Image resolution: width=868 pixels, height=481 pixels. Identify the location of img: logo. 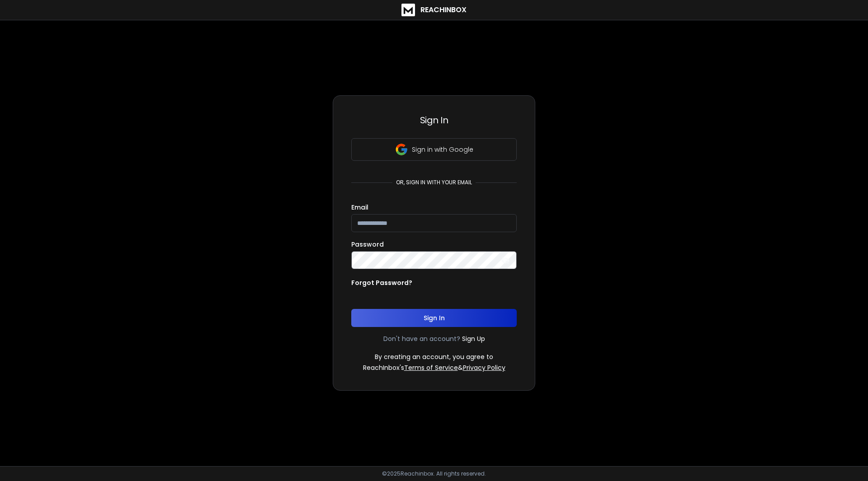
(408, 10).